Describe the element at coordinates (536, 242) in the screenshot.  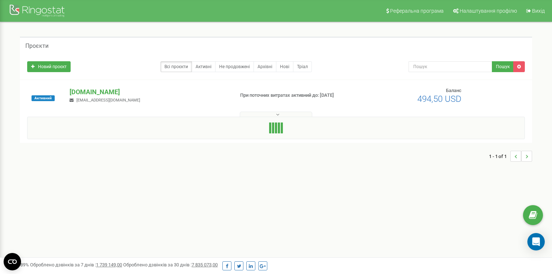
I see `div: Open Intercom Messenger` at that location.